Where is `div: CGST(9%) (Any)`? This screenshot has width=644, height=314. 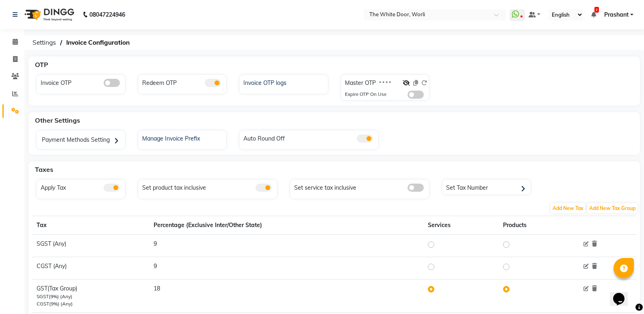
div: CGST(9%) (Any) is located at coordinates (90, 304).